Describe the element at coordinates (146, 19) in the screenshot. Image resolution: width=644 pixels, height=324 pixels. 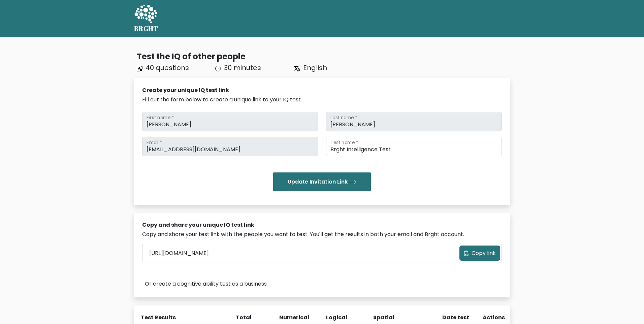
I see `a: BRGHT` at that location.